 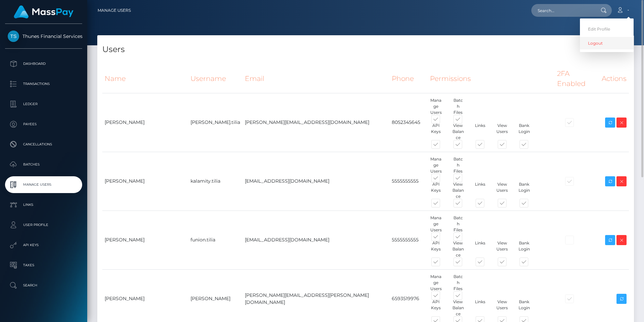 What do you see at coordinates (44, 165) in the screenshot?
I see `a: Batches` at bounding box center [44, 165].